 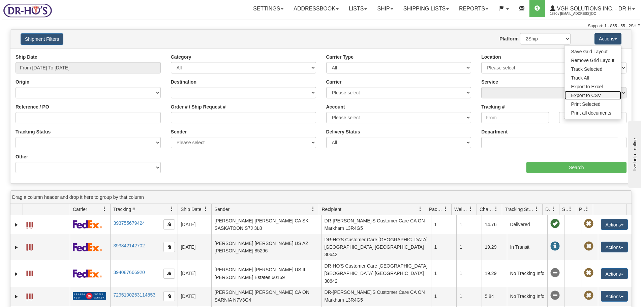 What do you see at coordinates (33, 132) in the screenshot?
I see `label: Tracking Status` at bounding box center [33, 132].